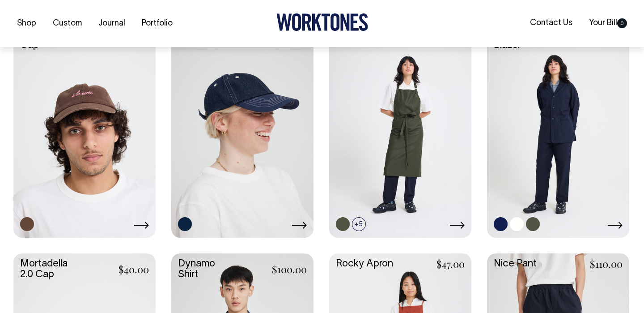 This screenshot has width=644, height=313. What do you see at coordinates (622, 23) in the screenshot?
I see `span: 0` at bounding box center [622, 23].